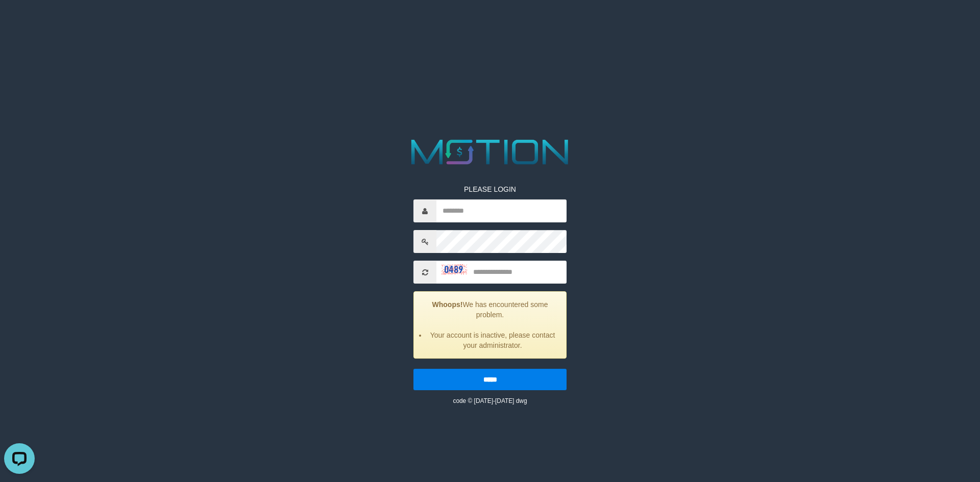  What do you see at coordinates (455, 270) in the screenshot?
I see `img: captcha` at bounding box center [455, 270].